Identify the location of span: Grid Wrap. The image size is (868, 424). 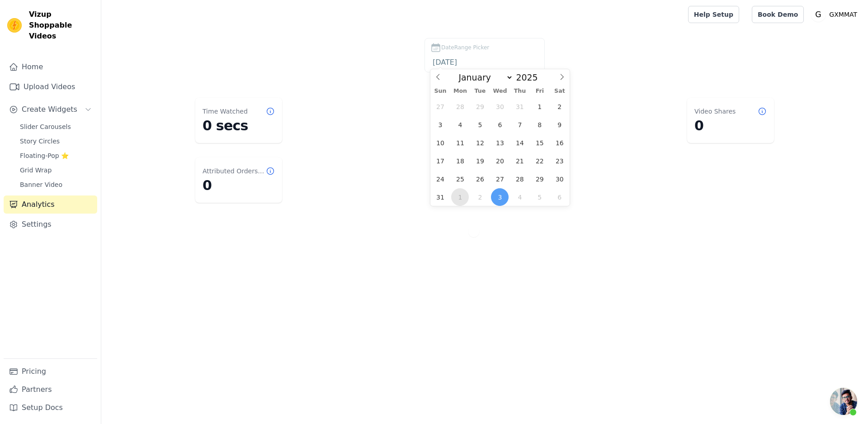
(35, 170).